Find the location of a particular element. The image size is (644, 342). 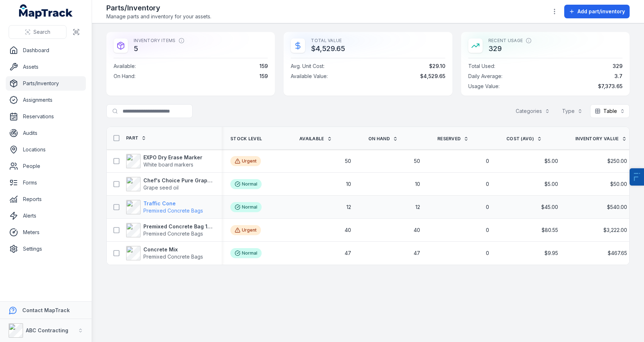

strong: Premixed Concrete Bag 15kg is located at coordinates (178, 227).